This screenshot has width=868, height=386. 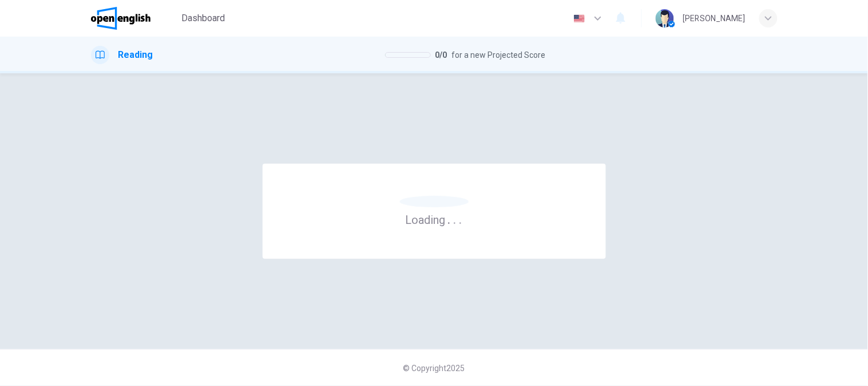 What do you see at coordinates (121, 18) in the screenshot?
I see `img: OpenEnglish logo` at bounding box center [121, 18].